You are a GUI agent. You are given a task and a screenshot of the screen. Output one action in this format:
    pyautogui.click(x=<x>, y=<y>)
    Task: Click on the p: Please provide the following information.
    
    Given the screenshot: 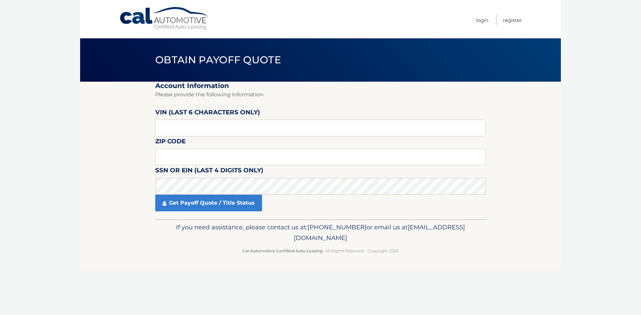 What is the action you would take?
    pyautogui.click(x=320, y=95)
    